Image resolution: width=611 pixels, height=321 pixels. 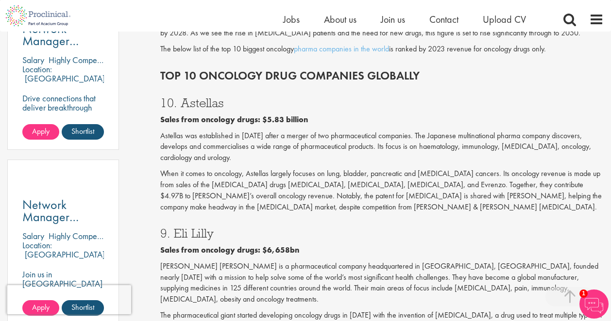 What do you see at coordinates (382, 190) in the screenshot?
I see `p: When it comes to oncology, Astellas largely focuses on lung, bladder, pancreatic and [MEDICAL_DAT...` at bounding box center [382, 190].